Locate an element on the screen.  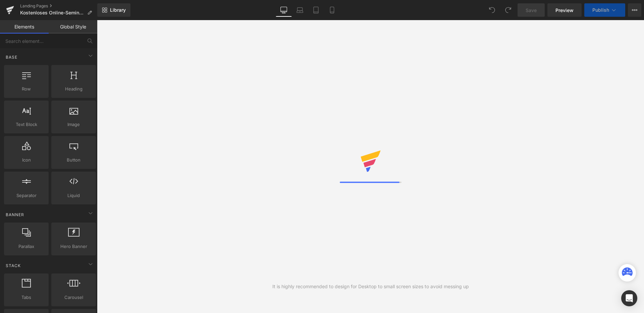
span: Parallax is located at coordinates (26, 246).